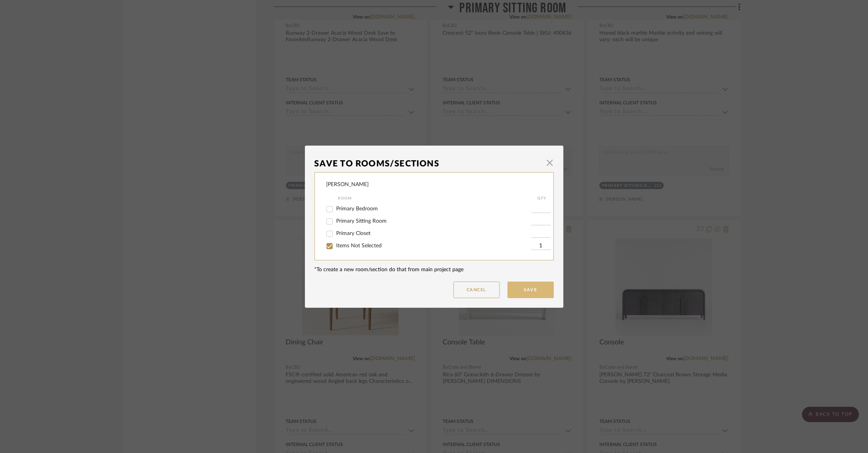 Image resolution: width=868 pixels, height=453 pixels. Describe the element at coordinates (434, 164) in the screenshot. I see `dialog-header: Save To Rooms/Sections` at that location.